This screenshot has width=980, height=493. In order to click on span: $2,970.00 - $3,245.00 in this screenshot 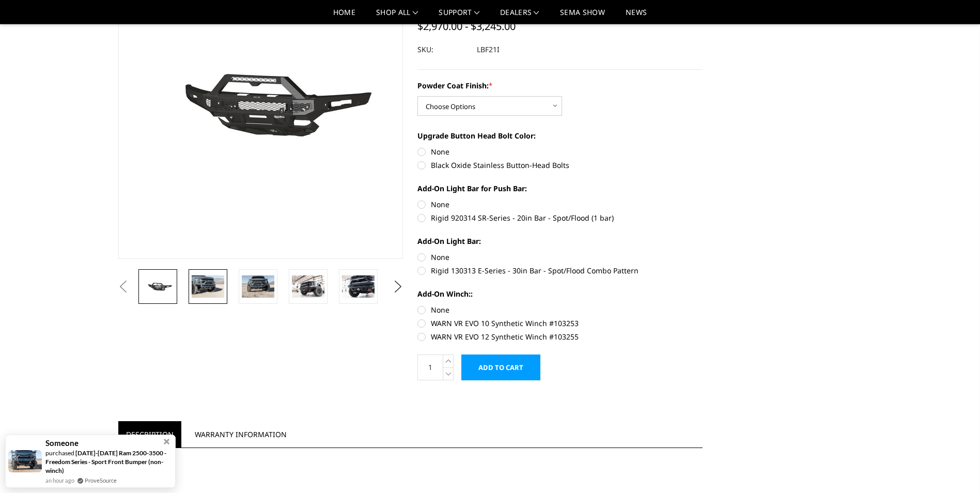, I will do `click(467, 26)`.